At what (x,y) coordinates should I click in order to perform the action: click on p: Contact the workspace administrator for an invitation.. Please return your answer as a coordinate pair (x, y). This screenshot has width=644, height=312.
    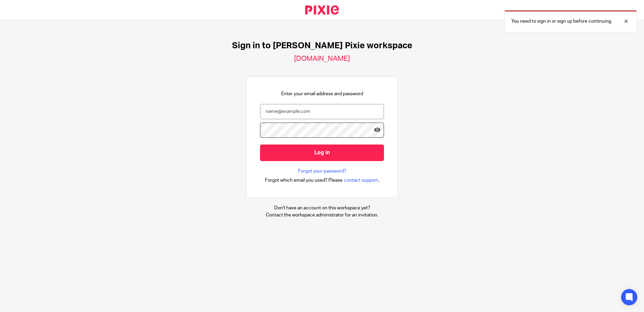
    Looking at the image, I should click on (322, 215).